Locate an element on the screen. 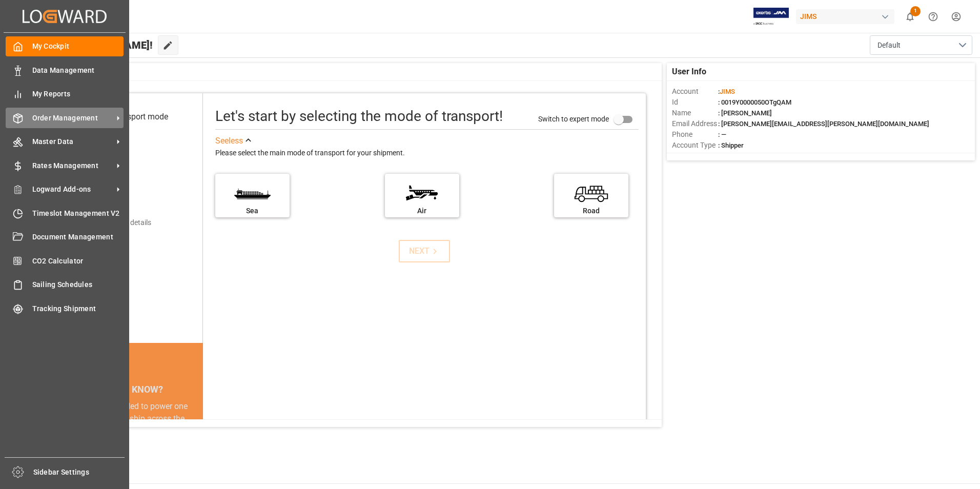 The height and width of the screenshot is (489, 980). div: Please select the main mode of transport for your shipment. is located at coordinates (427, 153).